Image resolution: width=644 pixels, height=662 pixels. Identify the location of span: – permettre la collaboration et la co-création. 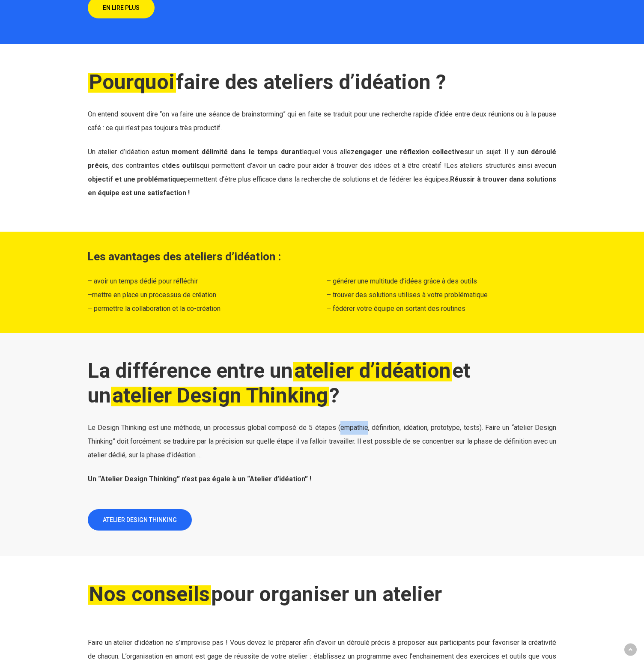
(154, 308).